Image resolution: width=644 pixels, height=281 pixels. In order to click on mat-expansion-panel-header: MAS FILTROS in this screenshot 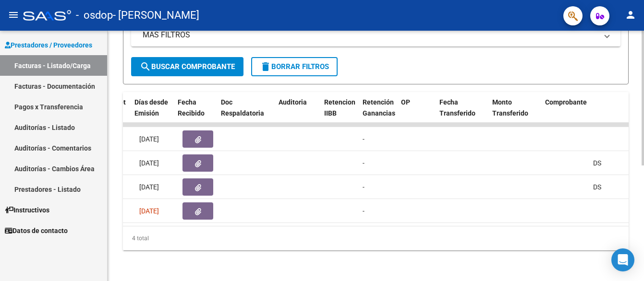, I will do `click(376, 35)`.